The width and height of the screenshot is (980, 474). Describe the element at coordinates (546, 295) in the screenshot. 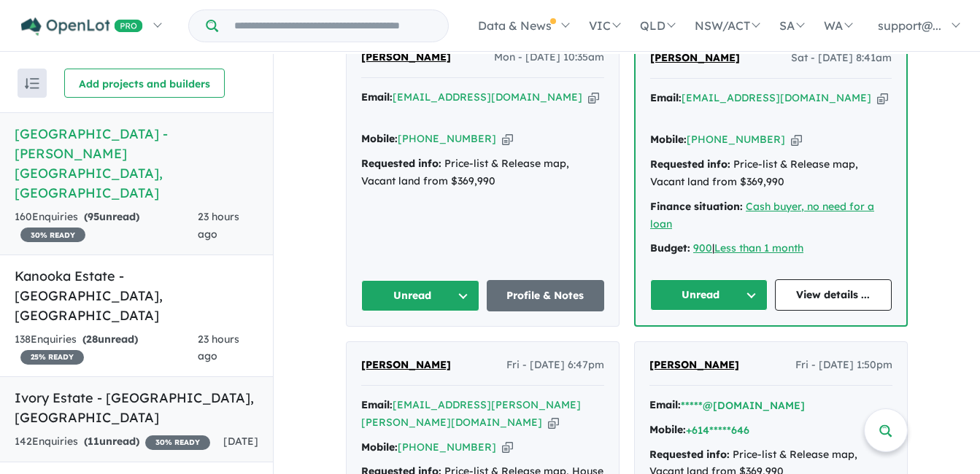

I see `a: Profile & Notes` at that location.